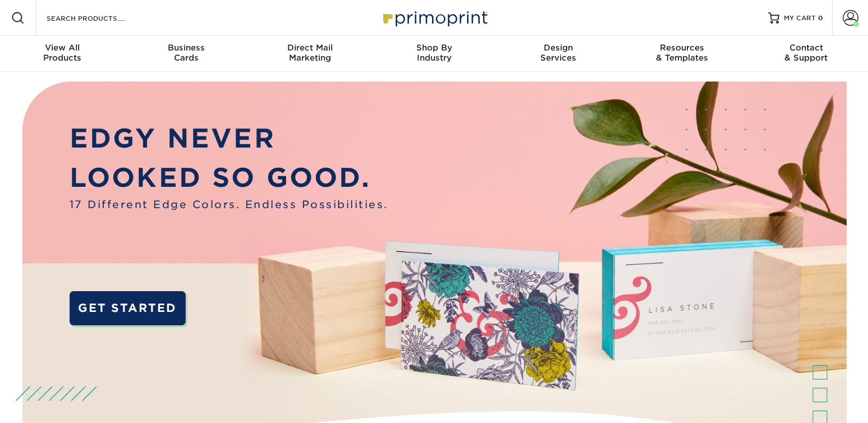 Image resolution: width=868 pixels, height=423 pixels. I want to click on div: & Support, so click(806, 53).